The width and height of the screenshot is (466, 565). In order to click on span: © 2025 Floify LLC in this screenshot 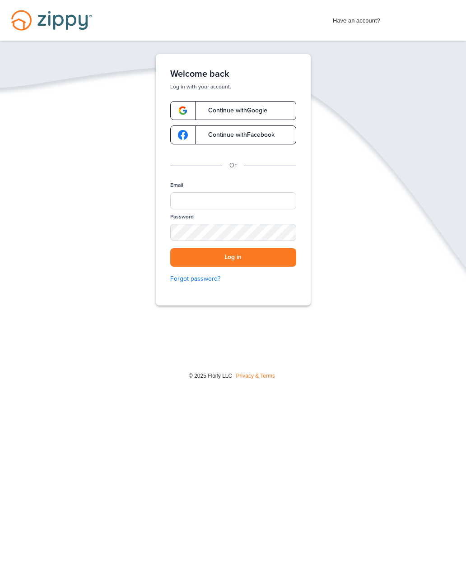, I will do `click(210, 376)`.